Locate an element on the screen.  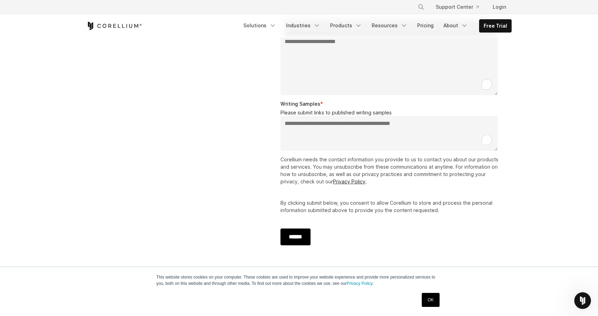
a: Resources is located at coordinates (390, 26).